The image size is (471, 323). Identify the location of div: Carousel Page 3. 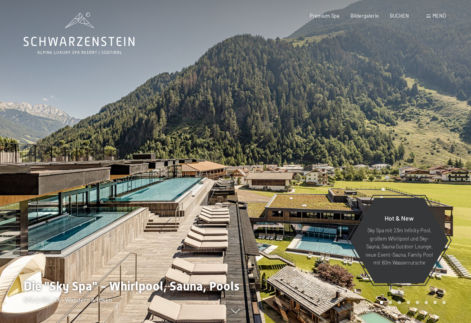
(399, 302).